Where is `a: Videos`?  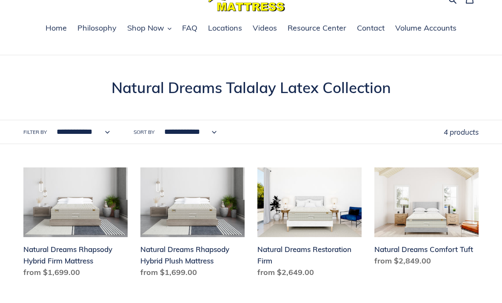
a: Videos is located at coordinates (265, 29).